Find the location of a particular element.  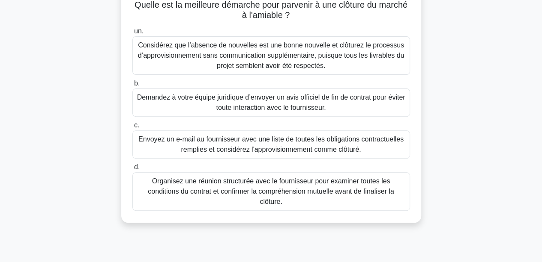

font: Demandez à votre équipe juridique d’envoyer un avis officiel de fin de contrat pour éviter toute ... is located at coordinates (271, 102).